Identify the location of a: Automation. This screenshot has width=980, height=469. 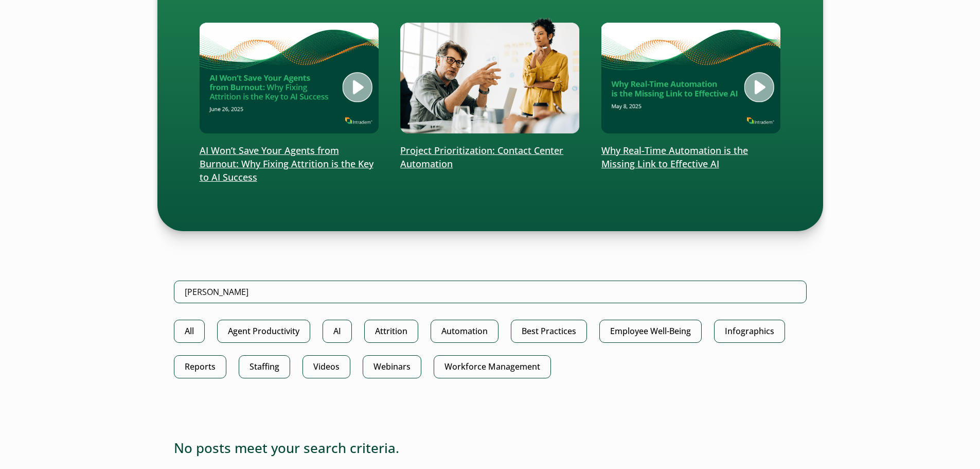
(464, 331).